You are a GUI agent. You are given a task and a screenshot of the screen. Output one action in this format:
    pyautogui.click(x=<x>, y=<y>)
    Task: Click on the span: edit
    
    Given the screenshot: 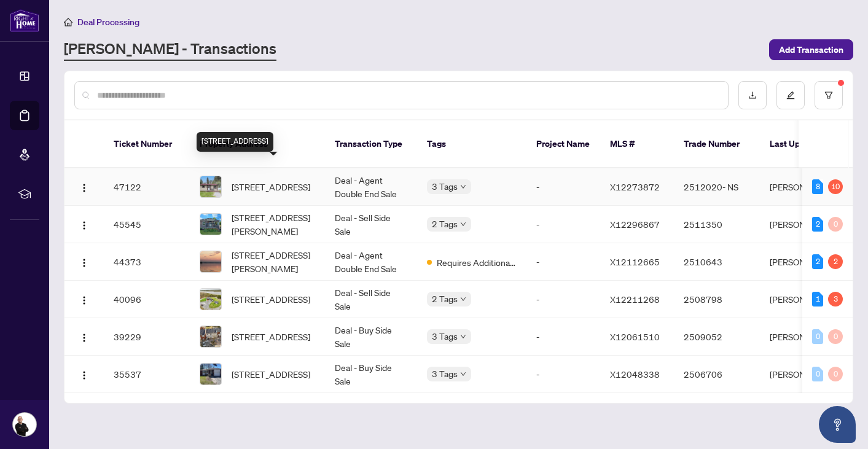 What is the action you would take?
    pyautogui.click(x=790, y=95)
    